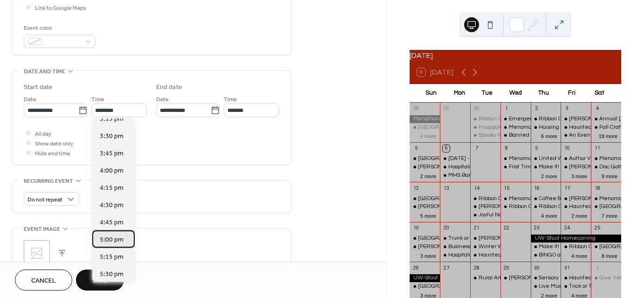  Describe the element at coordinates (537, 148) in the screenshot. I see `div: 9` at that location.